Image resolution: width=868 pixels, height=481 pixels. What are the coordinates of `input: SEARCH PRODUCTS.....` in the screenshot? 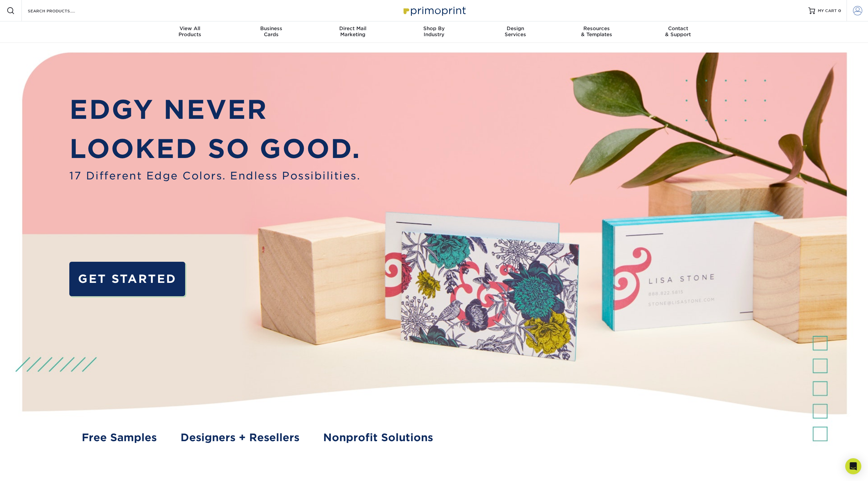 It's located at (59, 11).